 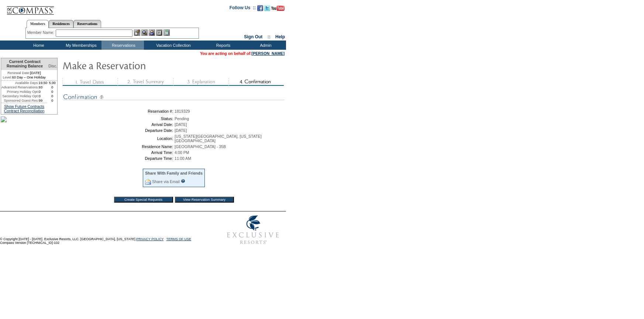 I want to click on a: Reservations, so click(x=87, y=24).